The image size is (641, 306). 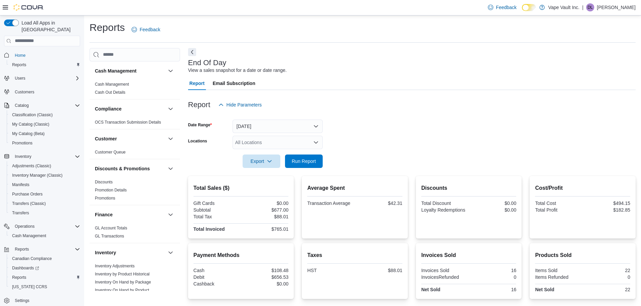 I want to click on span: Transfers, so click(x=45, y=213).